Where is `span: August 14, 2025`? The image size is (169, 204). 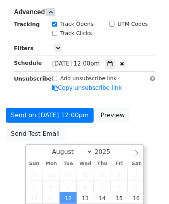
span: August 14, 2025 is located at coordinates (102, 198).